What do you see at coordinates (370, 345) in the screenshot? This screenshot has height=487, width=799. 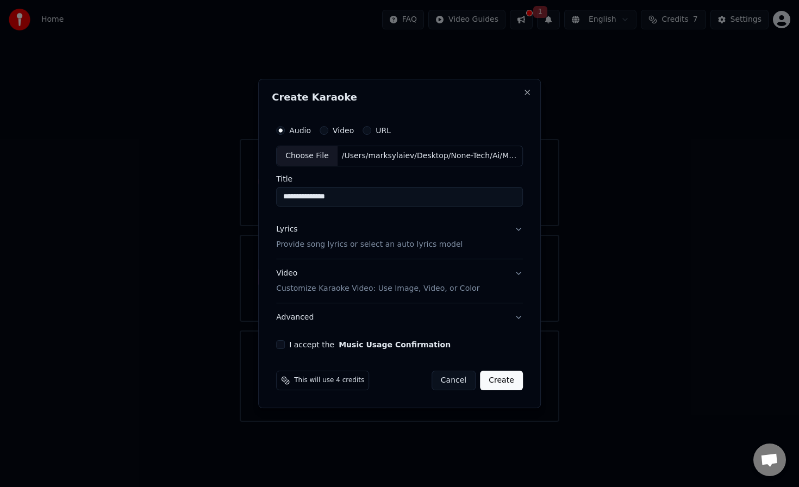 I see `label: I accept the` at bounding box center [370, 345].